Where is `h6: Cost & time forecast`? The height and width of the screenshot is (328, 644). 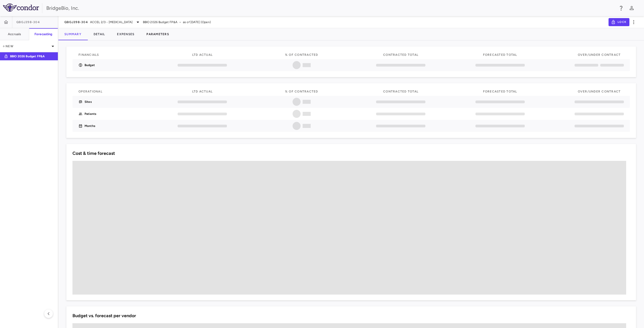 h6: Cost & time forecast is located at coordinates (94, 153).